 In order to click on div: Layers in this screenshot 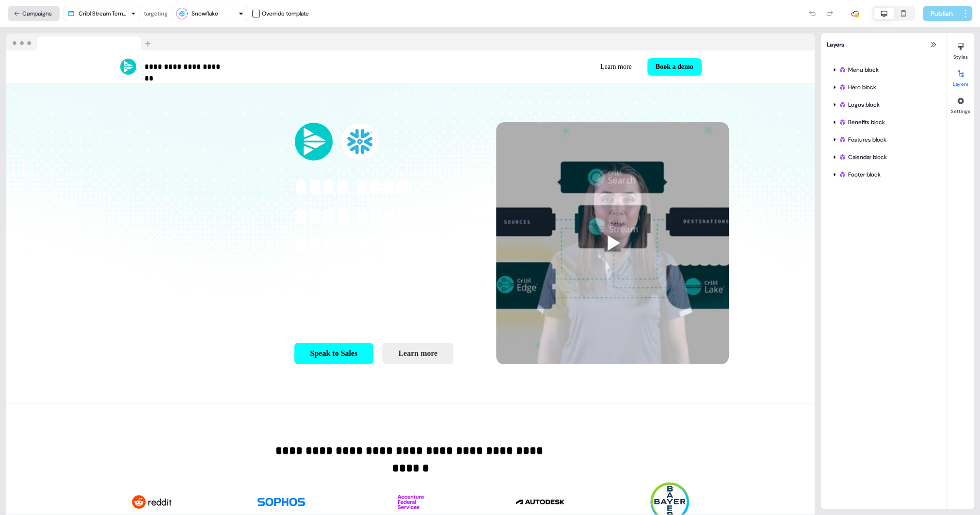, I will do `click(884, 45)`.